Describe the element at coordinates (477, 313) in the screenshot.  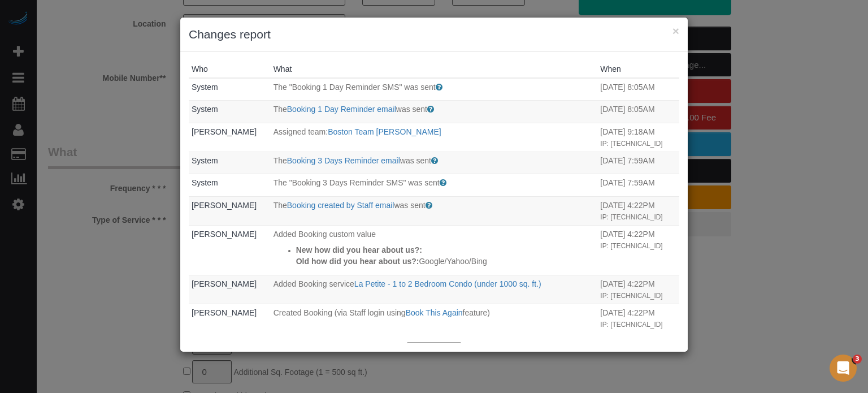
I see `span: feature)` at that location.